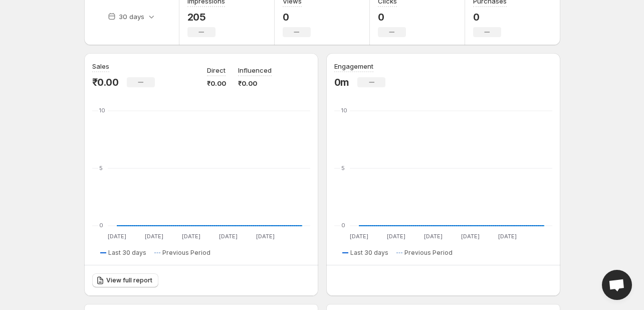  What do you see at coordinates (129, 281) in the screenshot?
I see `span: View full report` at bounding box center [129, 281].